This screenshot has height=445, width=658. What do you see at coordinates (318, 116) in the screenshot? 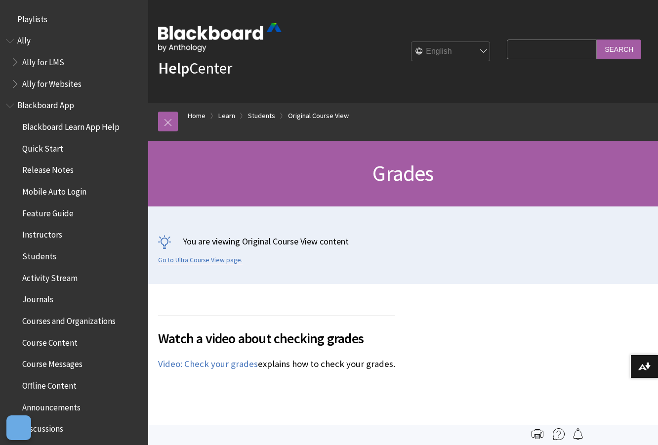
I see `a: Original Course View` at bounding box center [318, 116].